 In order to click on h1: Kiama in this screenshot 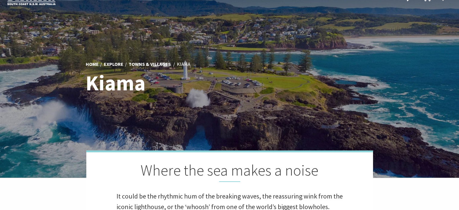, I will do `click(171, 83)`.